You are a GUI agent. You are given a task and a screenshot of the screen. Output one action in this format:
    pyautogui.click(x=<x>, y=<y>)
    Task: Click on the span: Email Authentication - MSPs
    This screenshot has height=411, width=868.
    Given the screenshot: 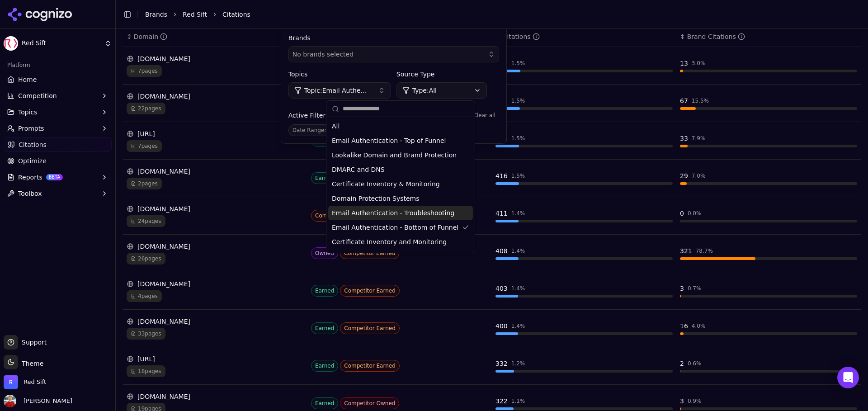 What is the action you would take?
    pyautogui.click(x=376, y=256)
    